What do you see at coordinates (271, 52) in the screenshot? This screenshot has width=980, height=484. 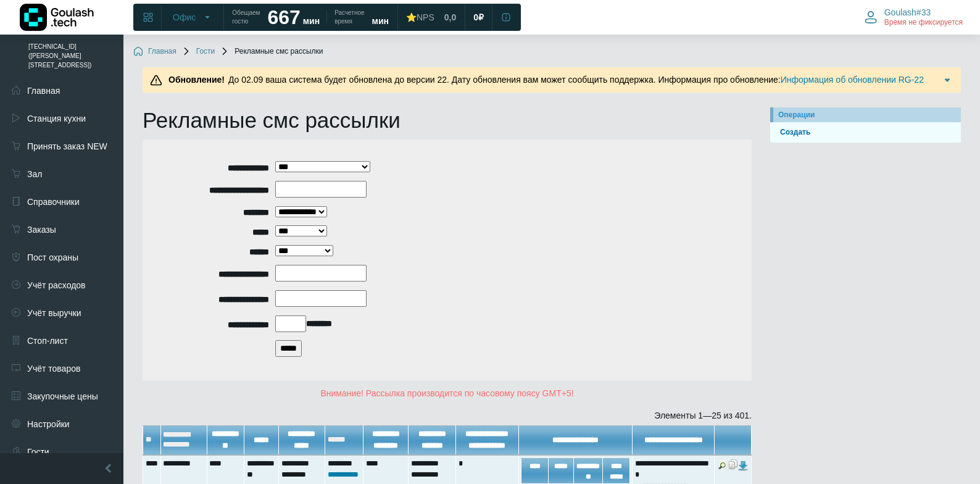 I see `span: Рекламные смс рассылки` at bounding box center [271, 52].